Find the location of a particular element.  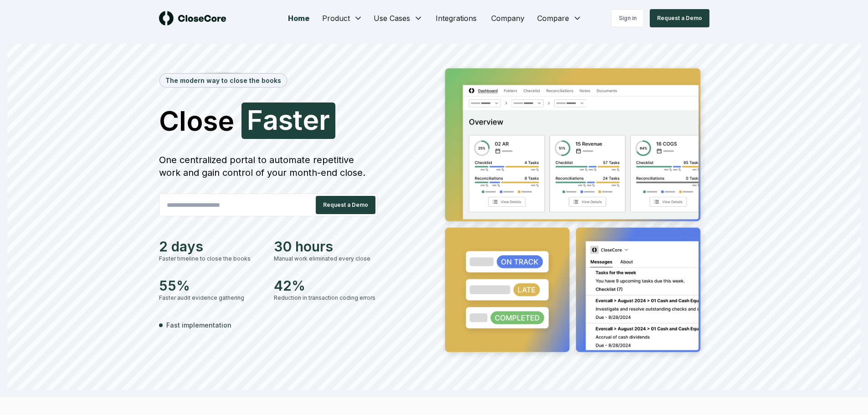

div: Faster timeline to close the books is located at coordinates (211, 259).